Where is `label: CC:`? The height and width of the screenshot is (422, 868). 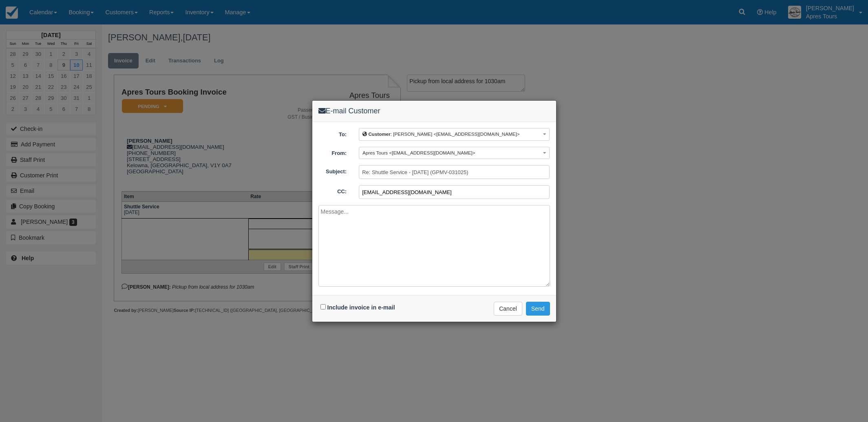
label: CC: is located at coordinates (332, 190).